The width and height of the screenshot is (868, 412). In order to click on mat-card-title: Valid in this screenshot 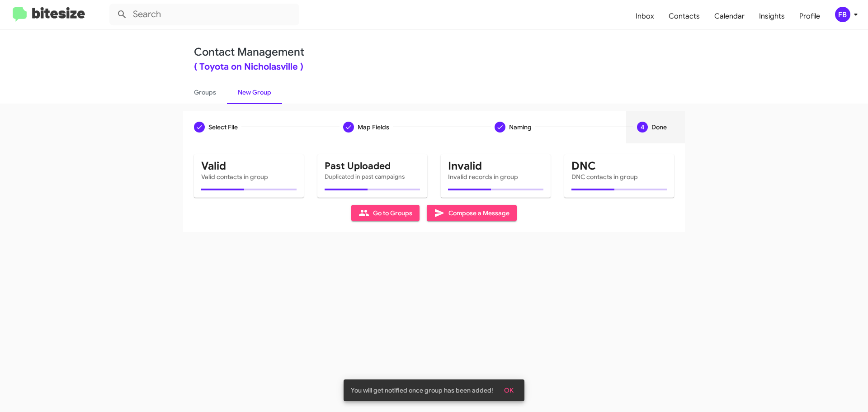, I will do `click(249, 166)`.